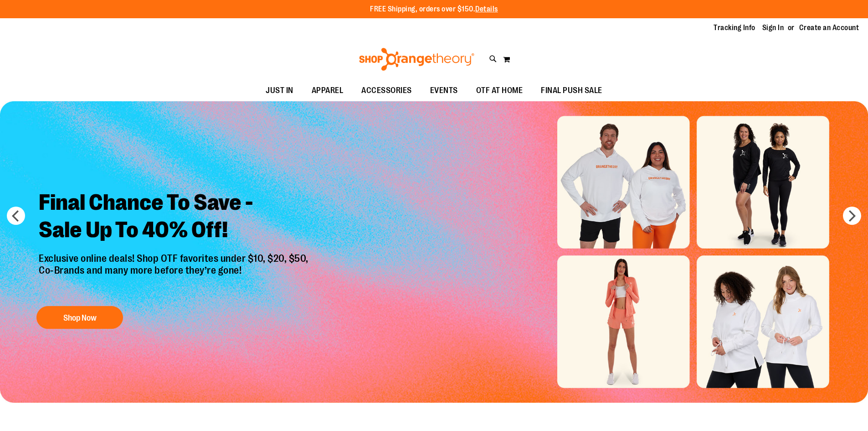 This screenshot has width=868, height=431. What do you see at coordinates (486, 9) in the screenshot?
I see `a: Details` at bounding box center [486, 9].